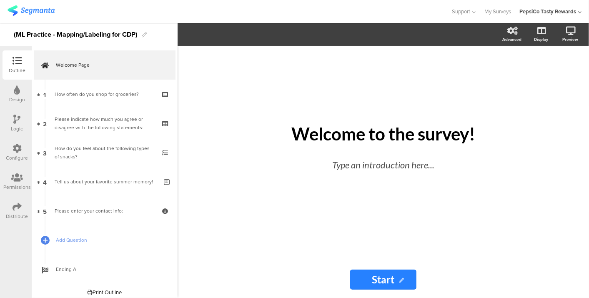 This screenshot has height=298, width=589. What do you see at coordinates (105, 153) in the screenshot?
I see `a: 3 How do you feel about the following types of snacks?` at bounding box center [105, 153].